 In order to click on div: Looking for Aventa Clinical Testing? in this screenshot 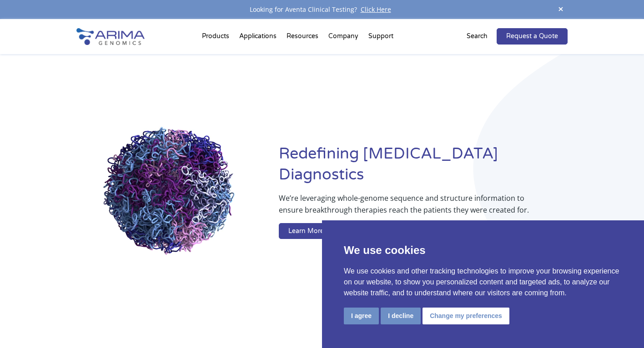, I will do `click(322, 10)`.